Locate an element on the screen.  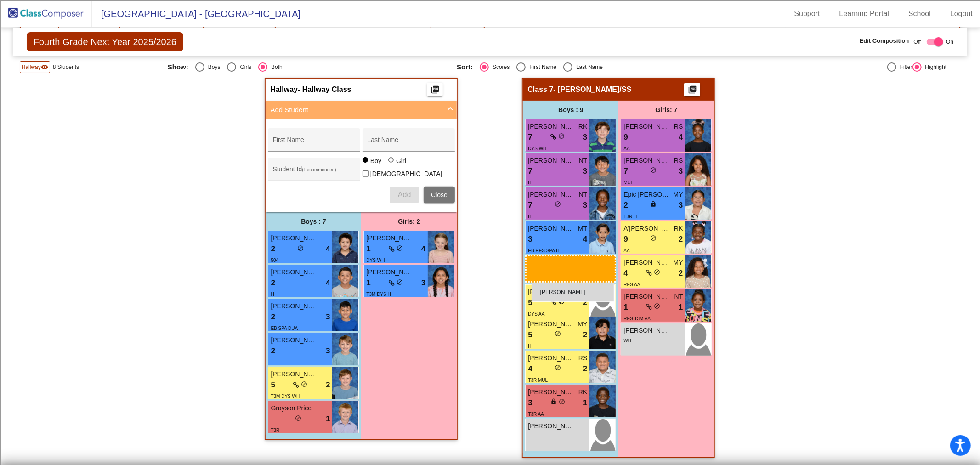
div: Boys : 7 is located at coordinates (314, 221).